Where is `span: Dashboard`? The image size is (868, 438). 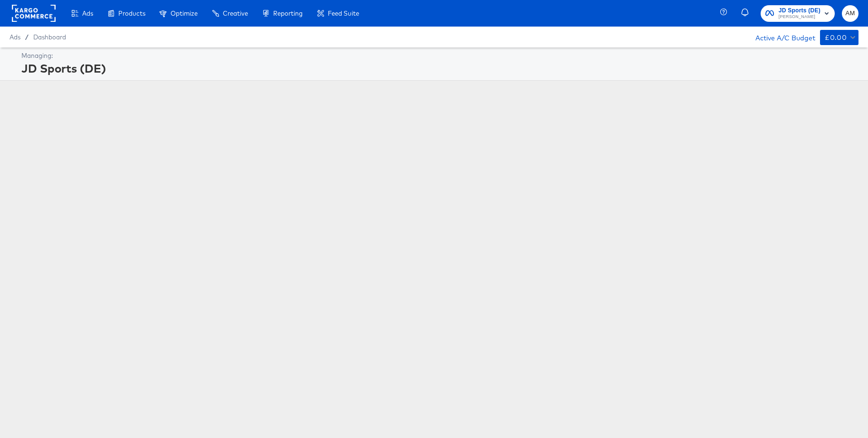 span: Dashboard is located at coordinates (50, 37).